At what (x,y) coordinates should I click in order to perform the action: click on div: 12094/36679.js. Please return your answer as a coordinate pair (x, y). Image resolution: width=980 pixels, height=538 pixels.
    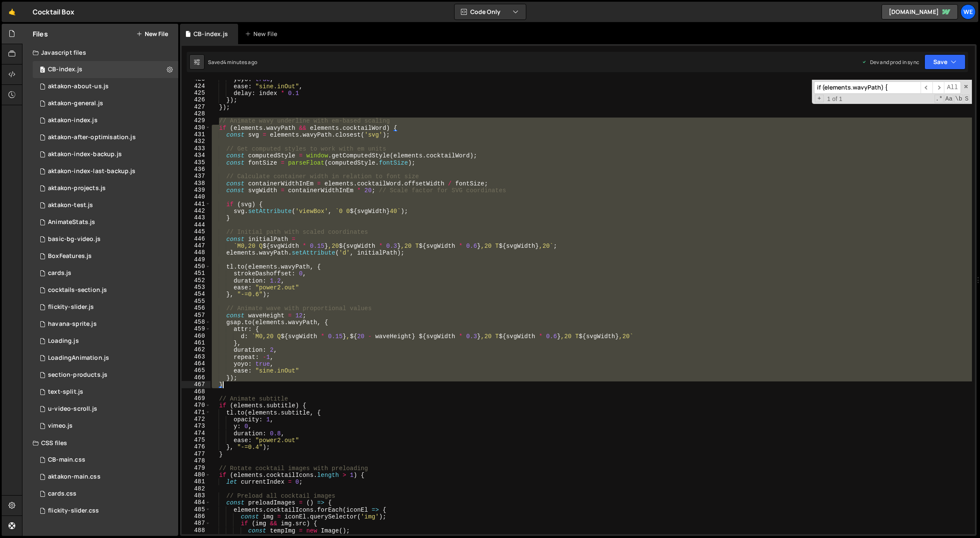
    Looking at the image, I should click on (105, 324).